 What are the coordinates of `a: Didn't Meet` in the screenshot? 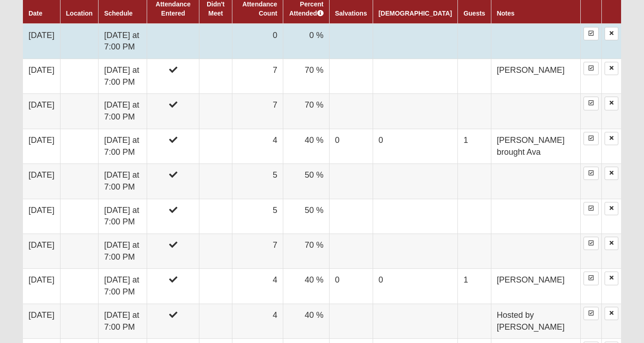 It's located at (216, 9).